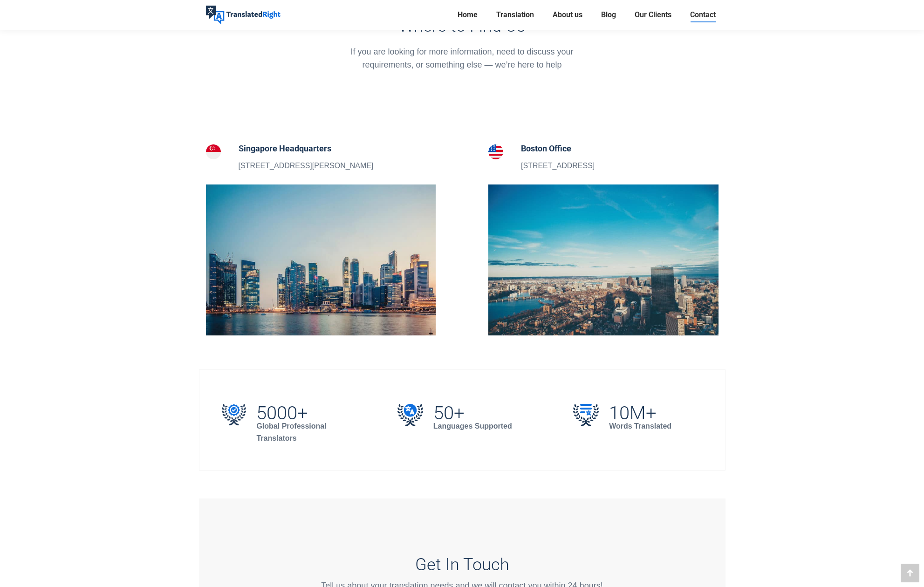 The height and width of the screenshot is (587, 924). What do you see at coordinates (234, 414) in the screenshot?
I see `img: 5000+` at bounding box center [234, 414].